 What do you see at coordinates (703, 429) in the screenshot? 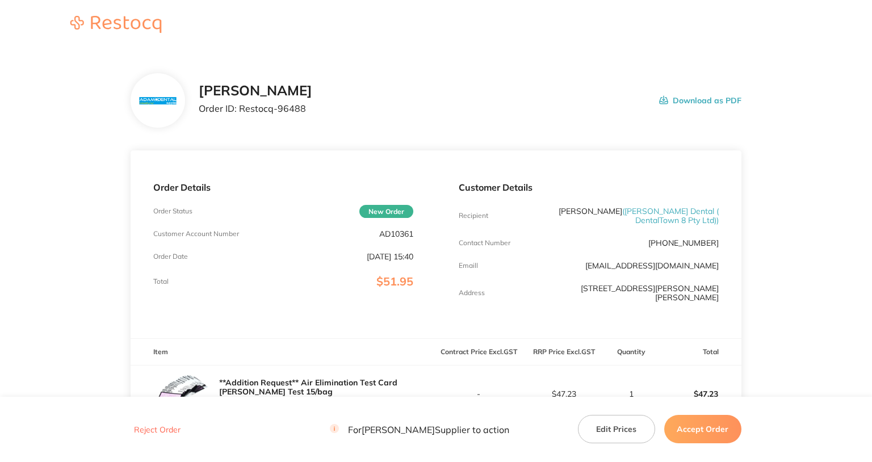
I see `button: Accept Order` at bounding box center [703, 429].